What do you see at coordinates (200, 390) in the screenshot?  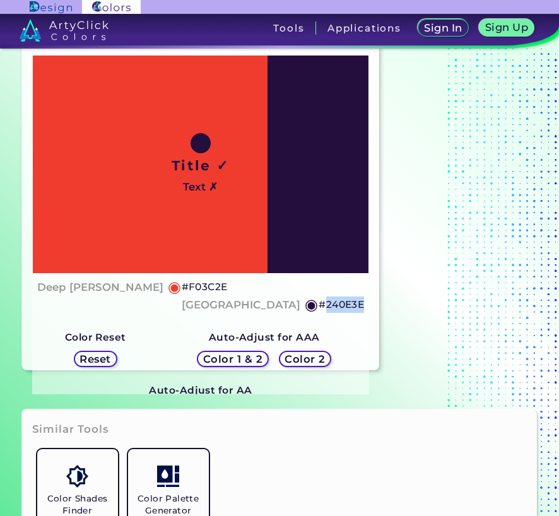 I see `strong: Auto-Adjust for AA` at bounding box center [200, 390].